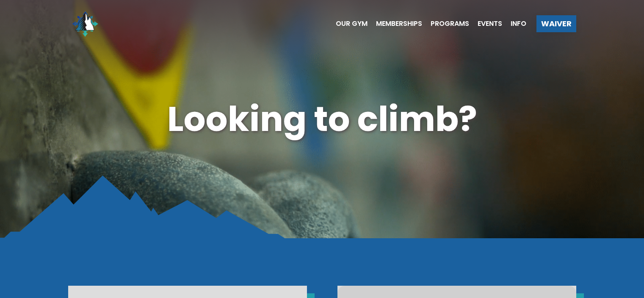 The height and width of the screenshot is (298, 644). I want to click on span: Waiver, so click(556, 24).